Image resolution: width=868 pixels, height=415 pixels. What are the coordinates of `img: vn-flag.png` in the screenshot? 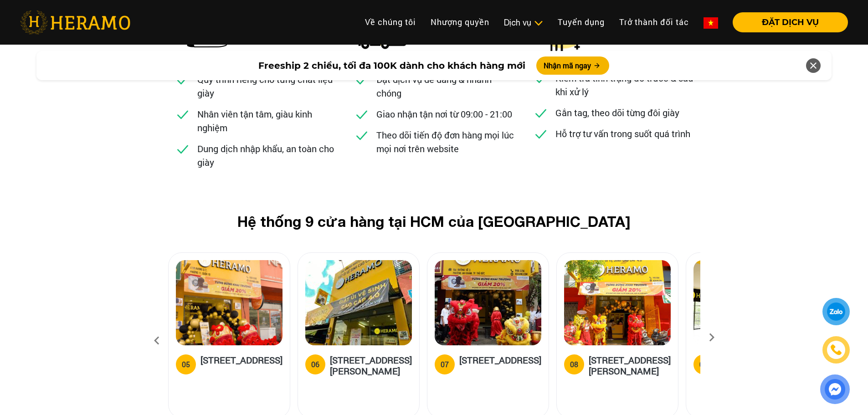 It's located at (711, 23).